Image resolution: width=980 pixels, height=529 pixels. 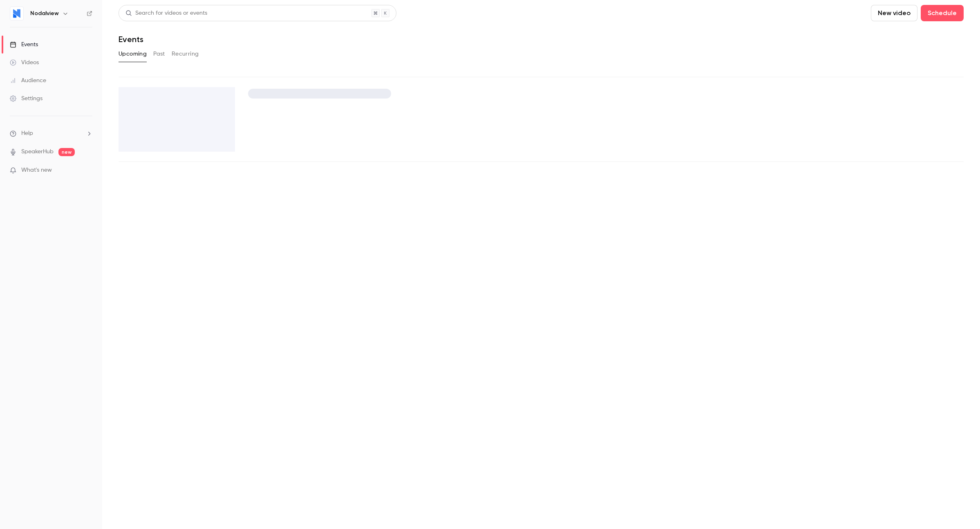 I want to click on div: Search for videos or events, so click(x=167, y=14).